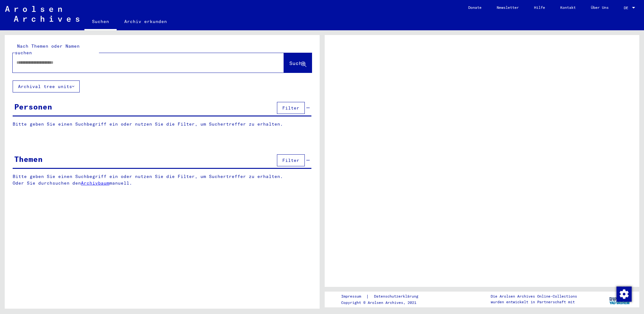 Image resolution: width=644 pixels, height=314 pixels. I want to click on button: Archival tree units, so click(46, 87).